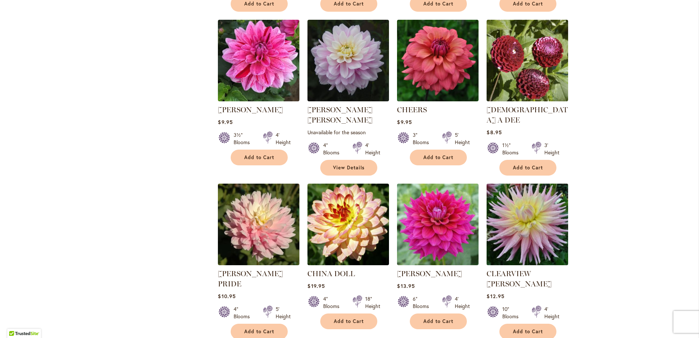  Describe the element at coordinates (494, 132) in the screenshot. I see `span: $8.95` at that location.